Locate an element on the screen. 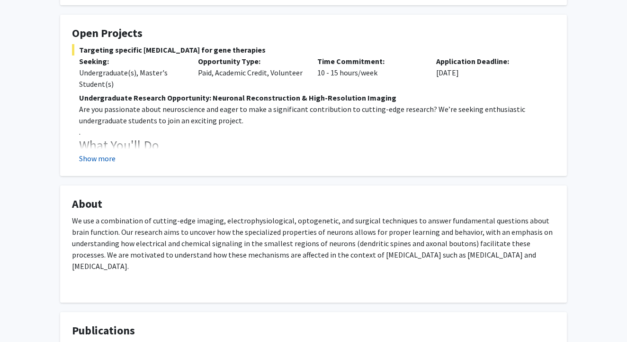 This screenshot has height=342, width=627. h4: About is located at coordinates (314, 204).